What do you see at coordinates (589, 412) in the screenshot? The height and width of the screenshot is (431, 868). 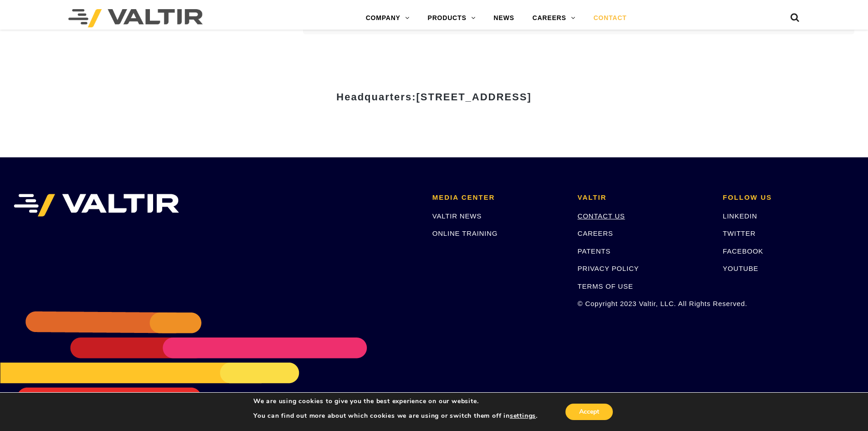 I see `button: Accept` at bounding box center [589, 412].